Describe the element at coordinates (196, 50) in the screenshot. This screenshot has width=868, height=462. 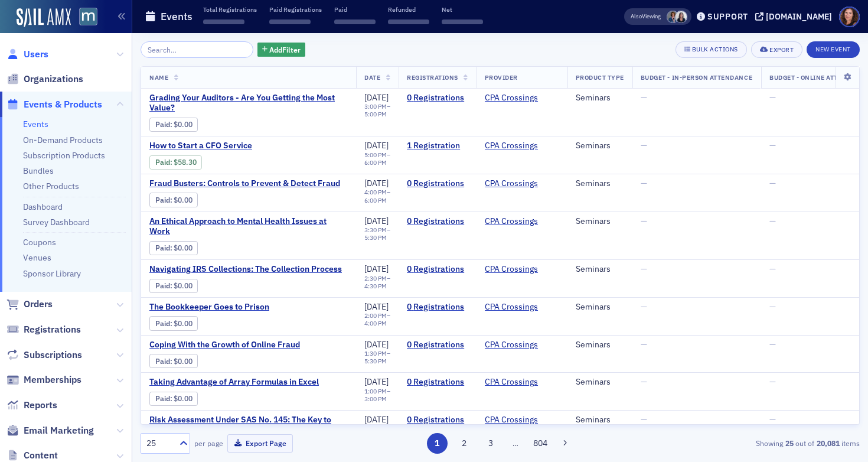
I see `input: Search…` at that location.